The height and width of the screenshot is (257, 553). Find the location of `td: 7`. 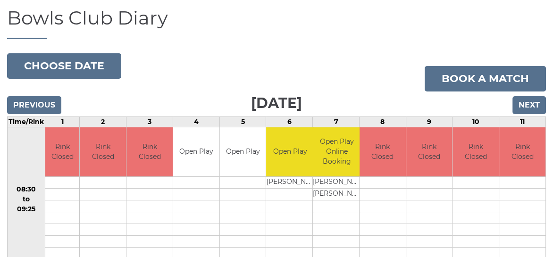

td: 7 is located at coordinates (336, 122).